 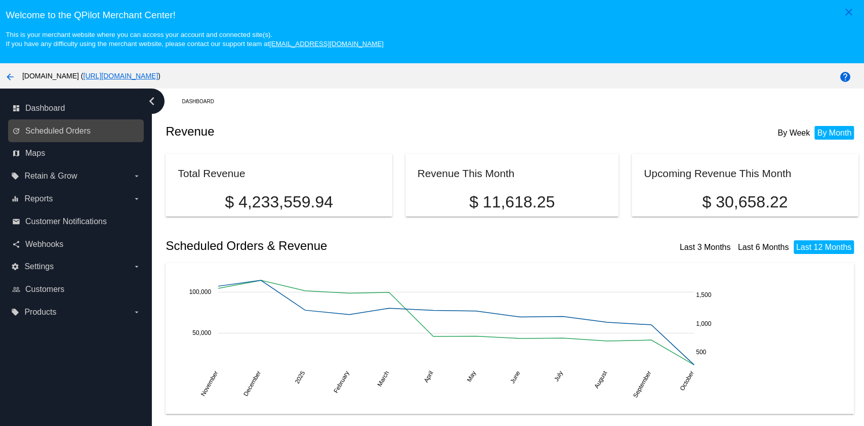 What do you see at coordinates (200, 292) in the screenshot?
I see `text: 100,000` at bounding box center [200, 292].